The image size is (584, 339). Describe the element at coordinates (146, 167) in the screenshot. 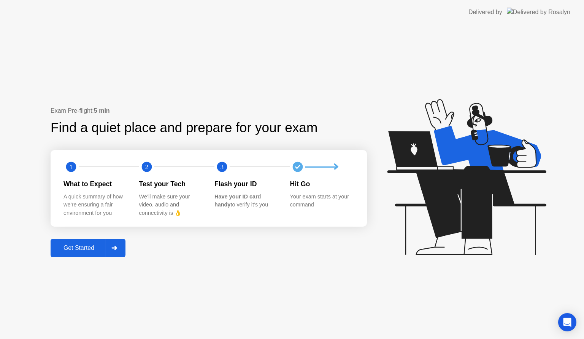

I see `text: 2` at that location.